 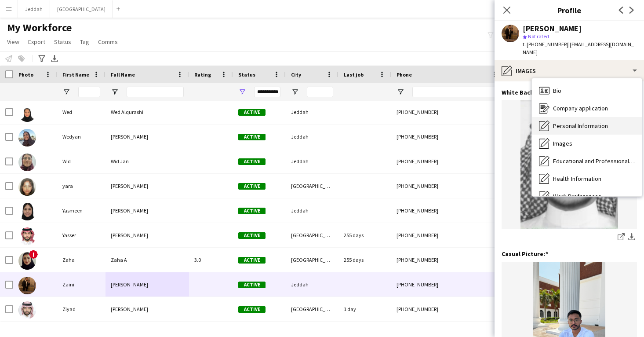 I want to click on div: Health Information, so click(x=587, y=179).